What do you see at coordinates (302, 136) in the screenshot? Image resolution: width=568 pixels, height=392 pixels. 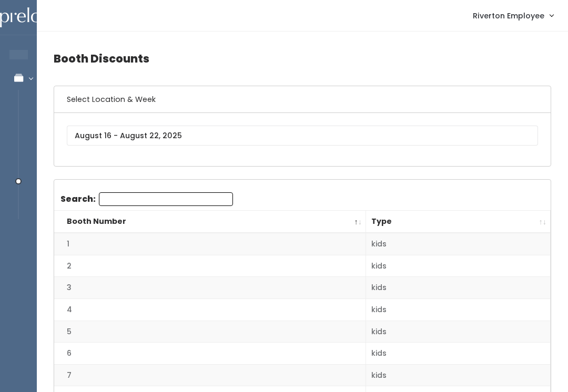 I see `input: August 16 - August 22, 2025` at bounding box center [302, 136].